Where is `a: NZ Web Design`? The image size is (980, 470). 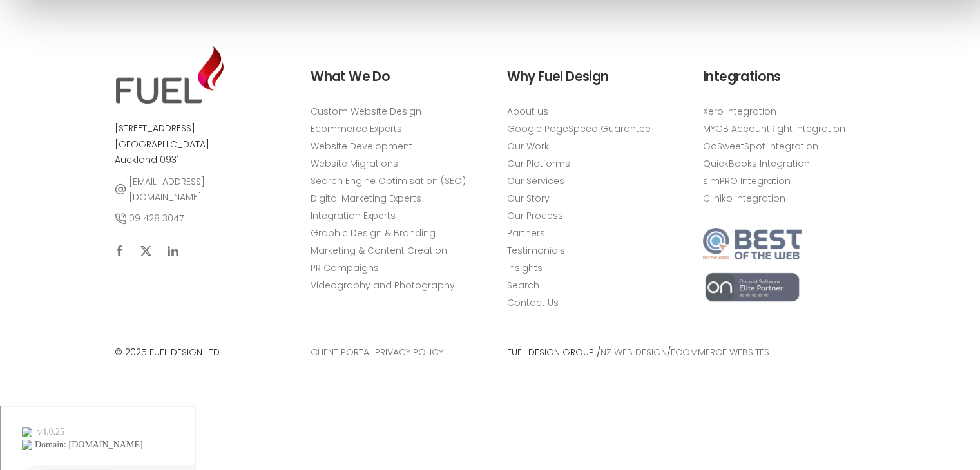 a: NZ Web Design is located at coordinates (633, 352).